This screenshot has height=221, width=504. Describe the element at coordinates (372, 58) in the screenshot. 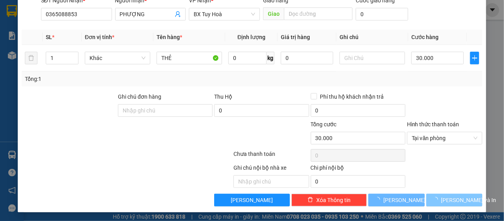

I see `input: Ghi Chú` at that location.